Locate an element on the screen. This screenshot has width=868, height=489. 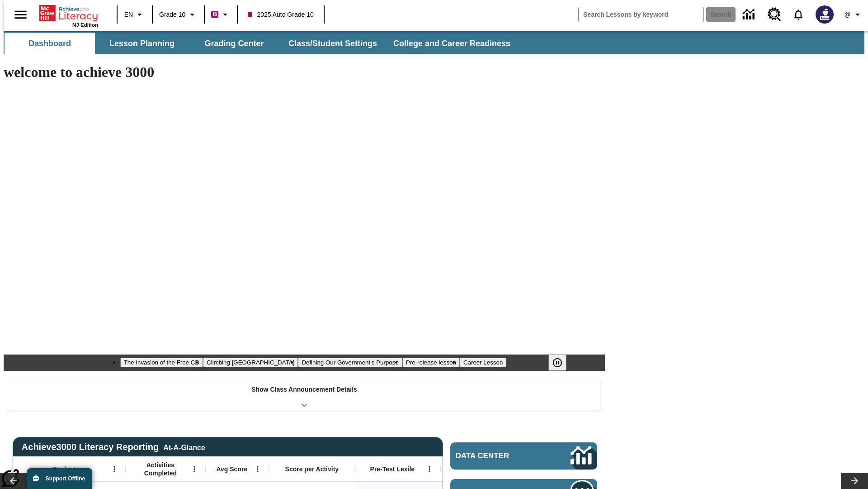
button: Slide 4 Pre-release lesson is located at coordinates (431, 362).